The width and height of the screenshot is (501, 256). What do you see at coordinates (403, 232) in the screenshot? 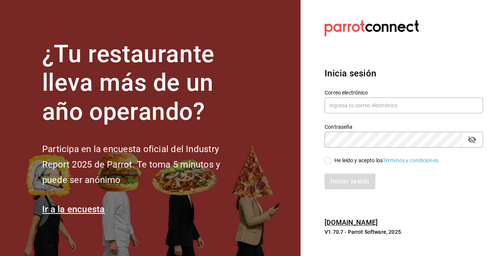
I see `p: V1.70.7 - Parrot Software, 2025.` at bounding box center [403, 232].